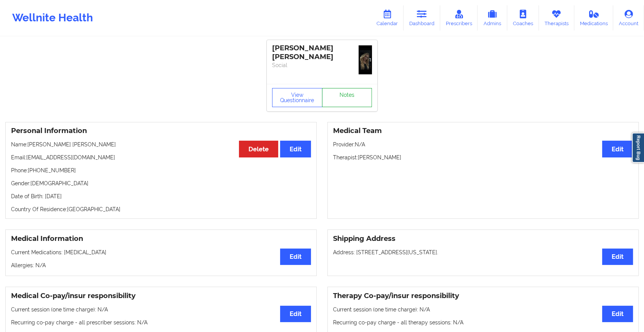 The image size is (644, 332). What do you see at coordinates (638, 147) in the screenshot?
I see `a: Report Bug` at bounding box center [638, 147].